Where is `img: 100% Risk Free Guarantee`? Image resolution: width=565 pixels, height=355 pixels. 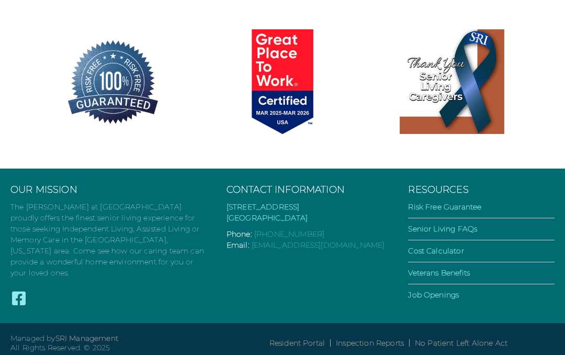 img: 100% Risk Free Guarantee is located at coordinates (113, 82).